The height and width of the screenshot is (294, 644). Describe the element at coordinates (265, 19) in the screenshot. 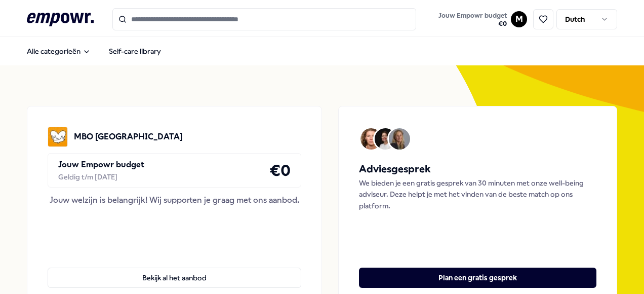

I see `input: Search for products, categories or subcategories` at that location.